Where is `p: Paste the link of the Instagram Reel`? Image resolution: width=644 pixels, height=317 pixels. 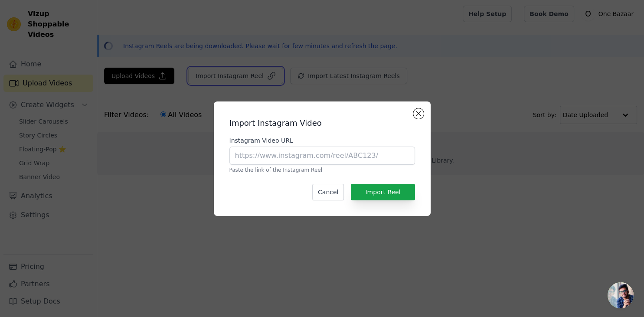 p: Paste the link of the Instagram Reel is located at coordinates (322, 170).